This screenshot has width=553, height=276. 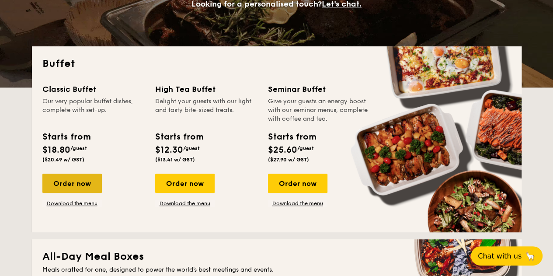 I want to click on span: ($20.49 w/ GST), so click(x=63, y=160).